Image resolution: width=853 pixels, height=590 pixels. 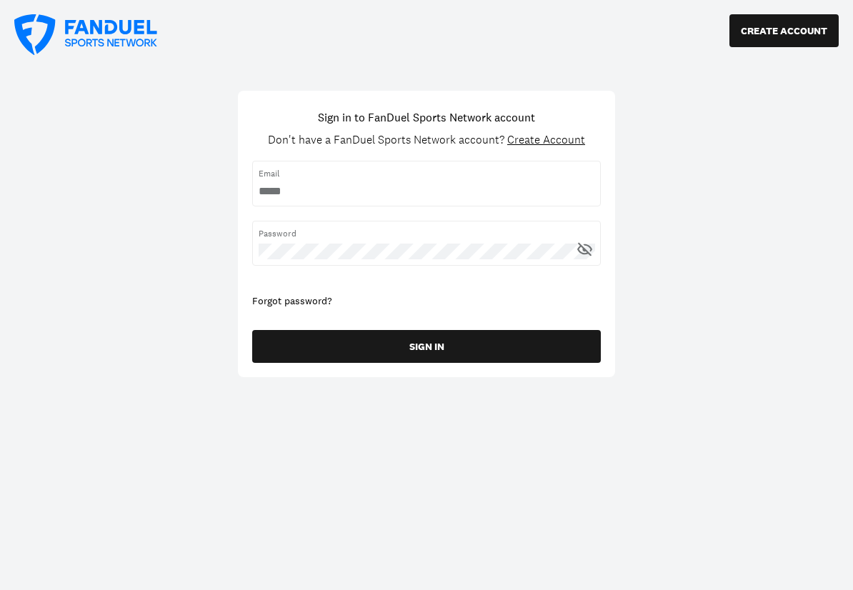 I want to click on button: CREATE ACCOUNT, so click(x=784, y=31).